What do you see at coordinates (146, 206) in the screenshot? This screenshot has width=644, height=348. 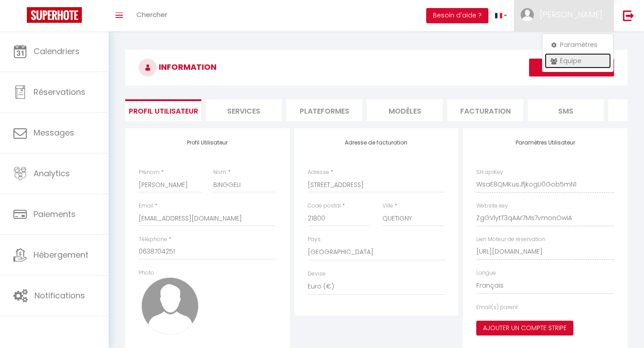 I see `label: Email` at bounding box center [146, 206].